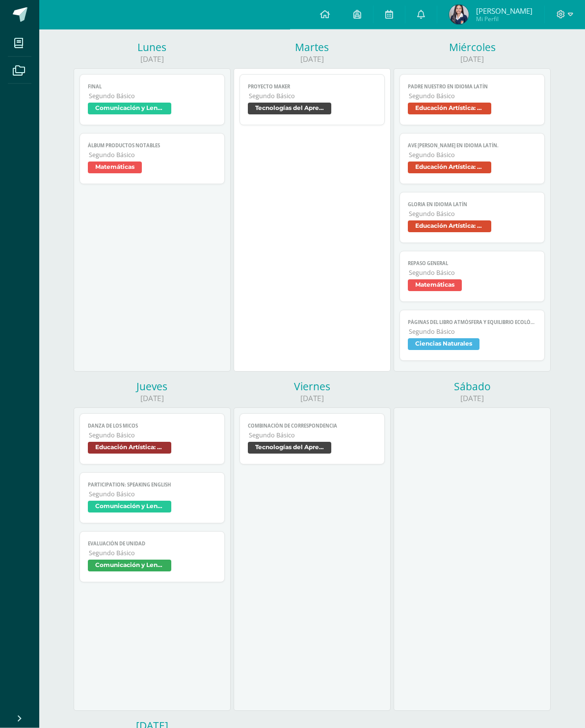  I want to click on a: Gloria en idioma latínSegundo BásicoEducación Artística: Teatro, so click(472, 218).